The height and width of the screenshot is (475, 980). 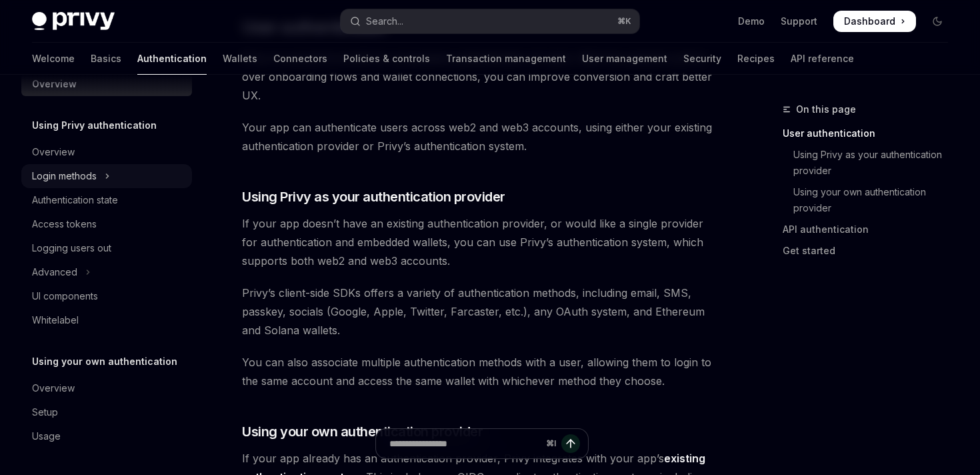 What do you see at coordinates (751, 21) in the screenshot?
I see `a: Demo` at bounding box center [751, 21].